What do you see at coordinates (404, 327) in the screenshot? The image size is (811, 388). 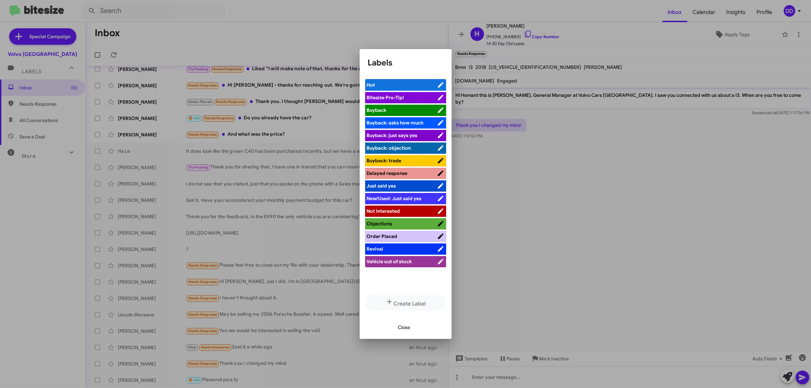 I see `span: Close` at bounding box center [404, 327].